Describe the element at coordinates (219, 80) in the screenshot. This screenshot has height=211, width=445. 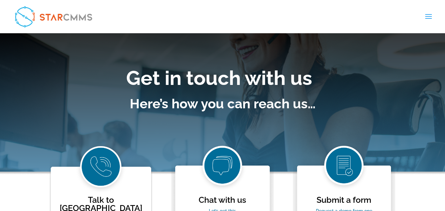
I see `h1: Get in touch with us` at that location.